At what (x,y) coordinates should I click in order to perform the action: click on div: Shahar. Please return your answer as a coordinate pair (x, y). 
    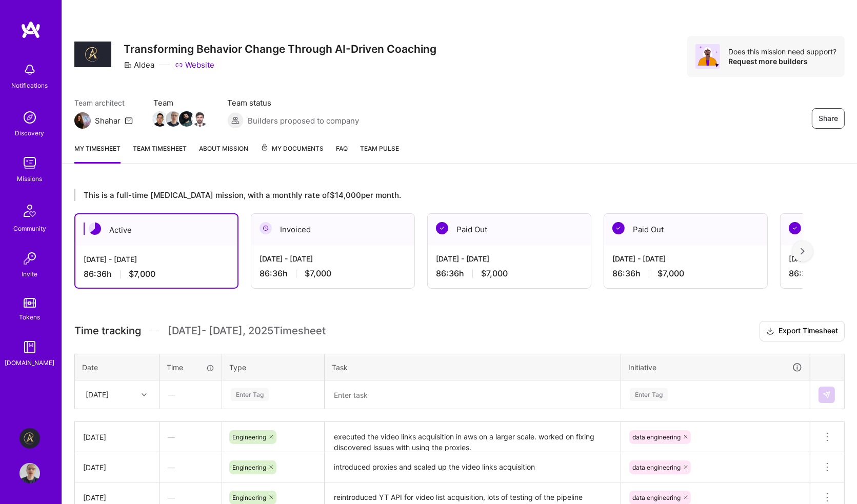
    Looking at the image, I should click on (108, 120).